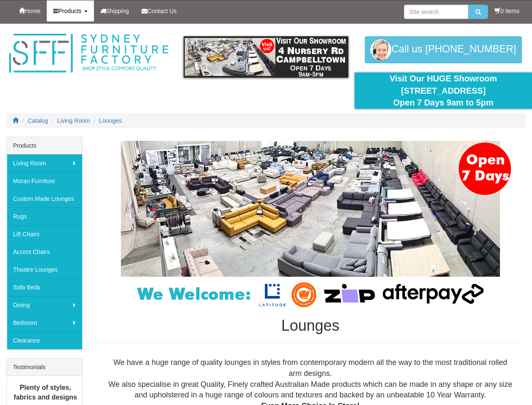  What do you see at coordinates (118, 11) in the screenshot?
I see `span: Shipping` at bounding box center [118, 11].